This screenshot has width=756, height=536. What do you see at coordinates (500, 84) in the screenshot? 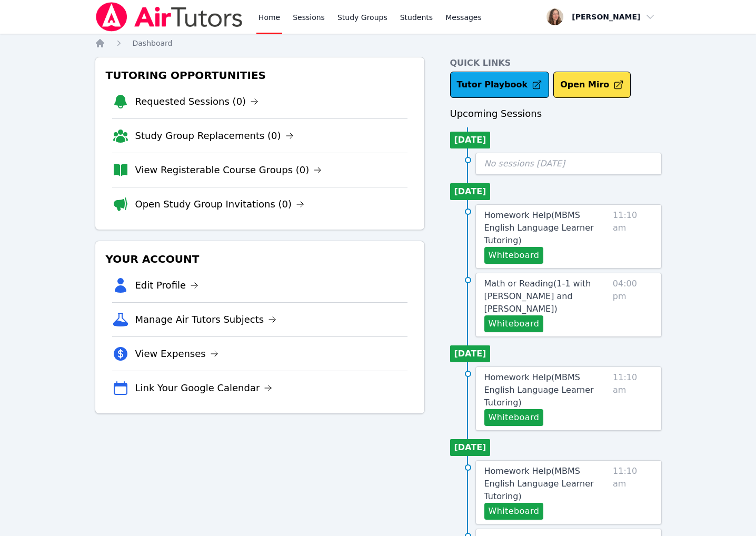
I see `a: Tutor Playbook` at bounding box center [500, 84].